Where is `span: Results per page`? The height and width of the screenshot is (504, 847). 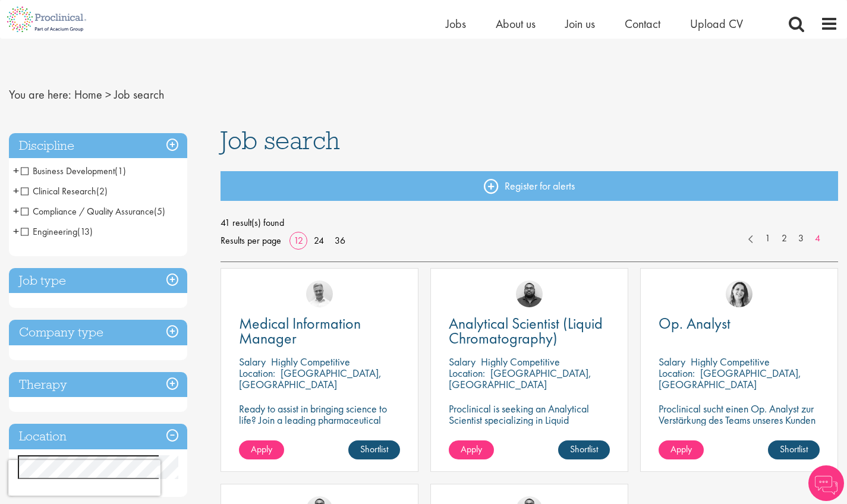
span: Results per page is located at coordinates (251, 240).